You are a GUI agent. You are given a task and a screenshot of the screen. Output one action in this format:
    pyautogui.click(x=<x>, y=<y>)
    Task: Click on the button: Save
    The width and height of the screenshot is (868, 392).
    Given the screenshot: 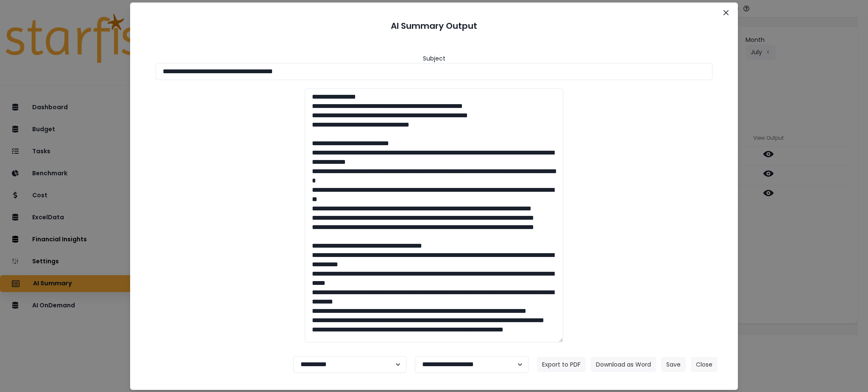 What is the action you would take?
    pyautogui.click(x=674, y=365)
    